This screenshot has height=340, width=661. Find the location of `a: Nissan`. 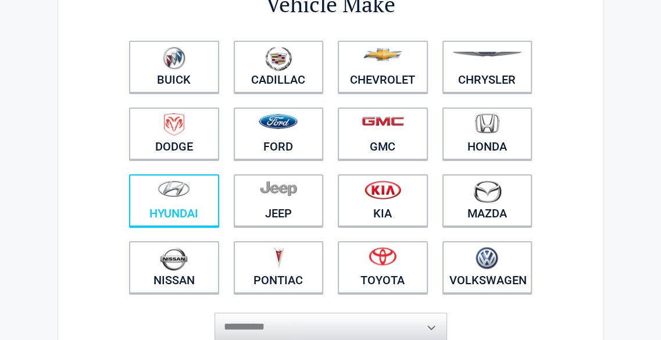

a: Nissan is located at coordinates (174, 267).